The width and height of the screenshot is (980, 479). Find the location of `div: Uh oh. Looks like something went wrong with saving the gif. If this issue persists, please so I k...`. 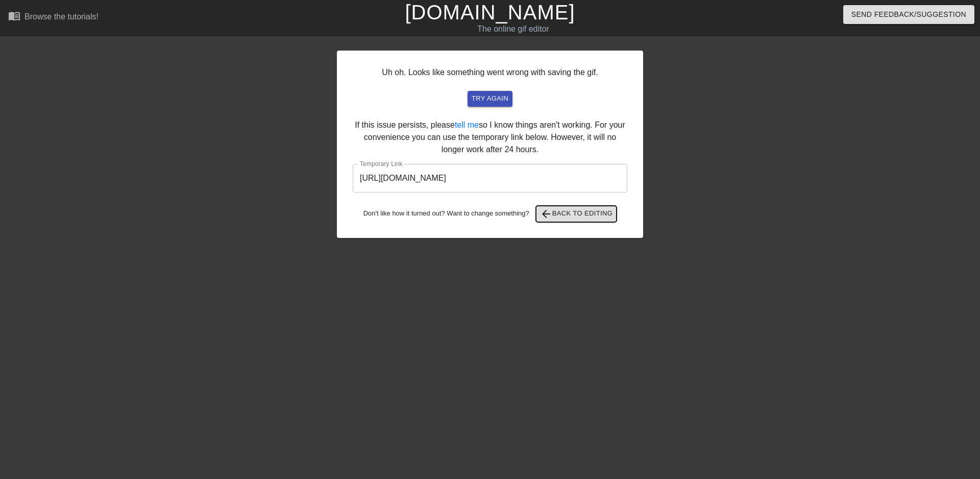

div: Uh oh. Looks like something went wrong with saving the gif. If this issue persists, please so I k... is located at coordinates (490, 144).